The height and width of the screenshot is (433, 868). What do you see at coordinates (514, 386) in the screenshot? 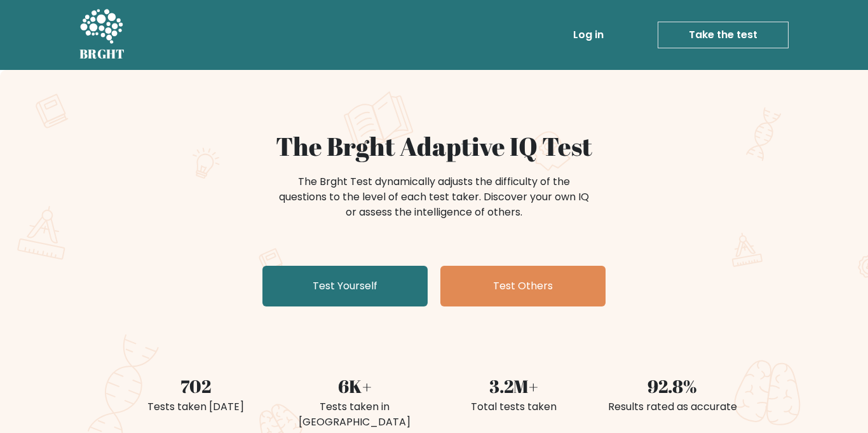
I see `div: 3.2M+` at bounding box center [514, 386].